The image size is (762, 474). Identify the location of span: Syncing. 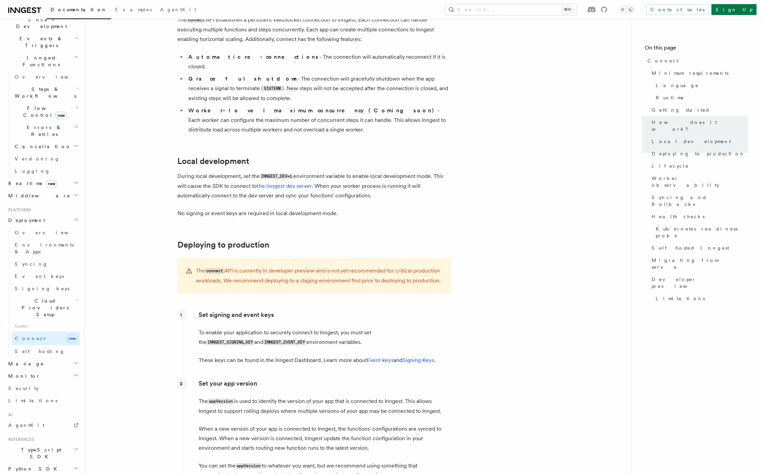
(31, 264).